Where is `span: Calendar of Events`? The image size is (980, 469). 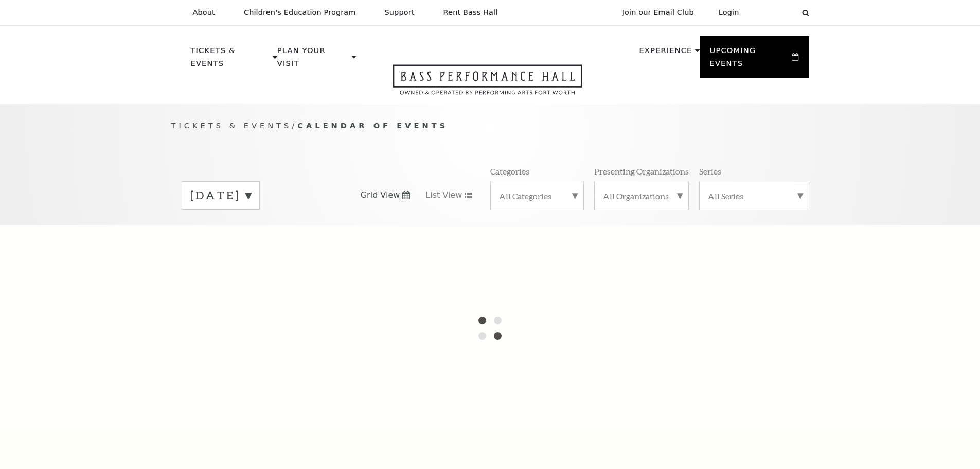
span: Calendar of Events is located at coordinates (372, 125).